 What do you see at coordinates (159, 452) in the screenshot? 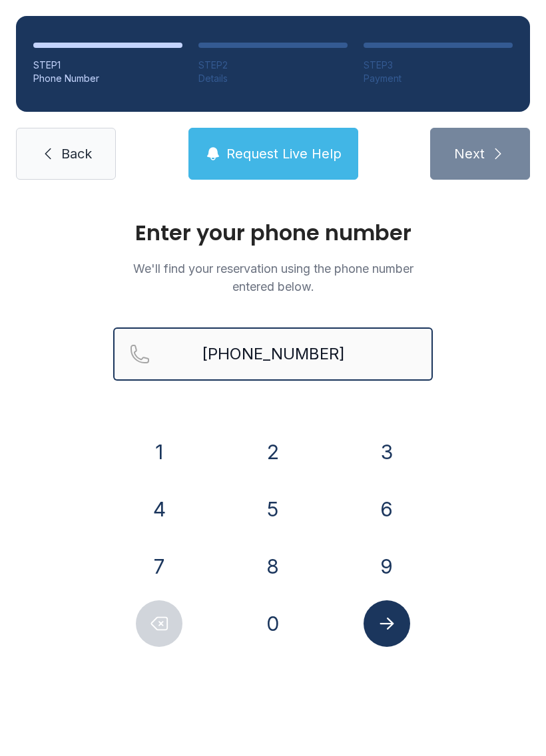
I see `button: 1` at bounding box center [159, 452].